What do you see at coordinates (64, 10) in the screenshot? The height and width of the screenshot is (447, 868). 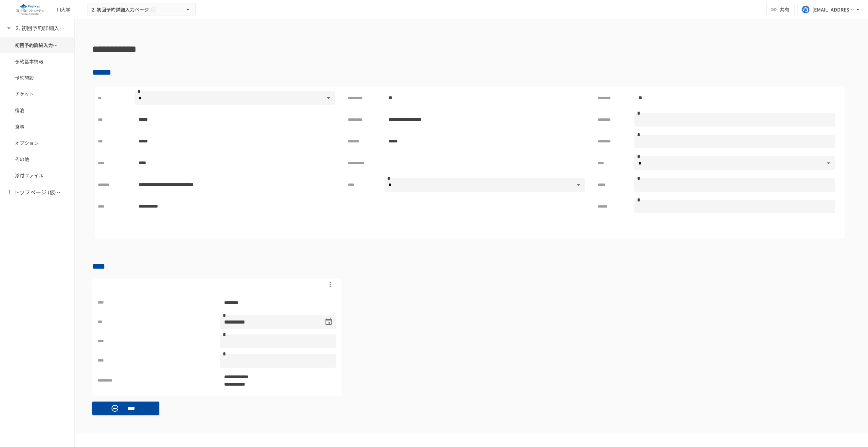 I see `div: III大学` at bounding box center [64, 10].